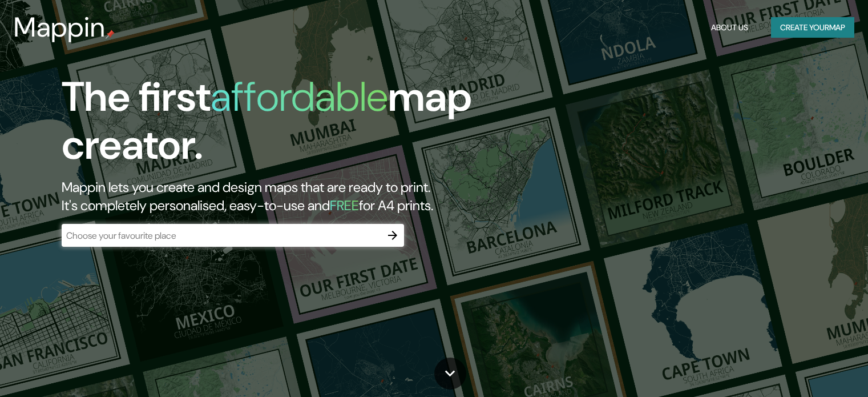 Image resolution: width=868 pixels, height=397 pixels. What do you see at coordinates (344, 205) in the screenshot?
I see `h5: FREE` at bounding box center [344, 205].